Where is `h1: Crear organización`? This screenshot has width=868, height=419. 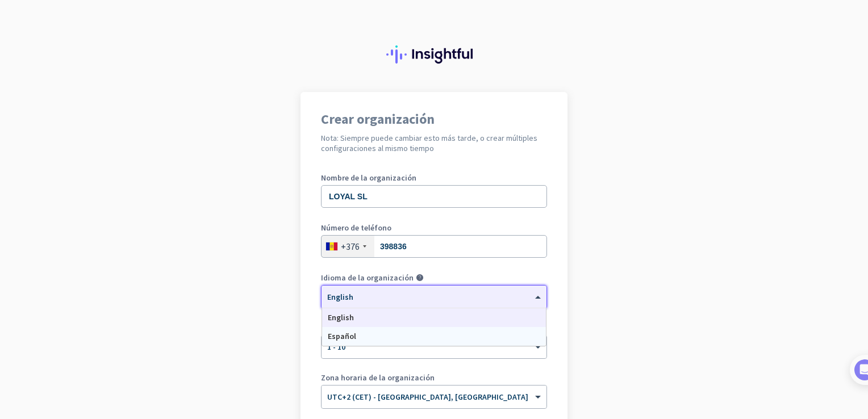 h1: Crear organización is located at coordinates (434, 119).